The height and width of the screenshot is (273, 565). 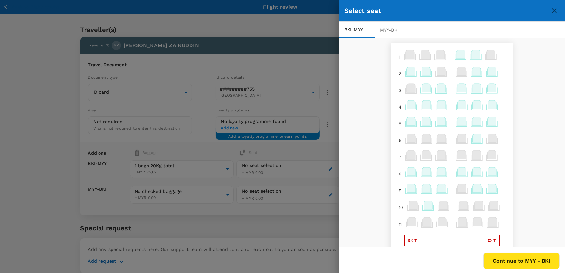 I want to click on button: Continue to MYY - BKI, so click(x=521, y=261).